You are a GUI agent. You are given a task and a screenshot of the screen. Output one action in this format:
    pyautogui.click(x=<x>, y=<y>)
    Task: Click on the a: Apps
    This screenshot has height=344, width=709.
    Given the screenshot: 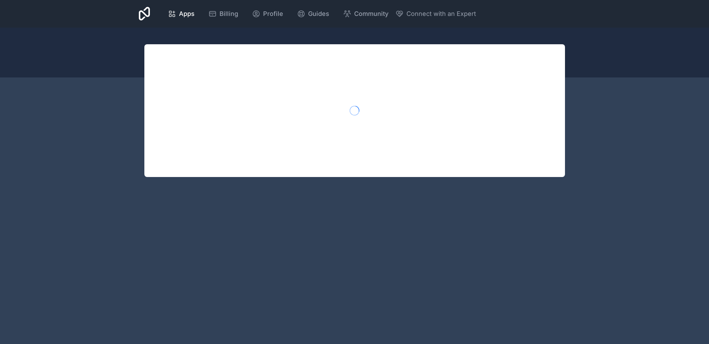 What is the action you would take?
    pyautogui.click(x=181, y=14)
    